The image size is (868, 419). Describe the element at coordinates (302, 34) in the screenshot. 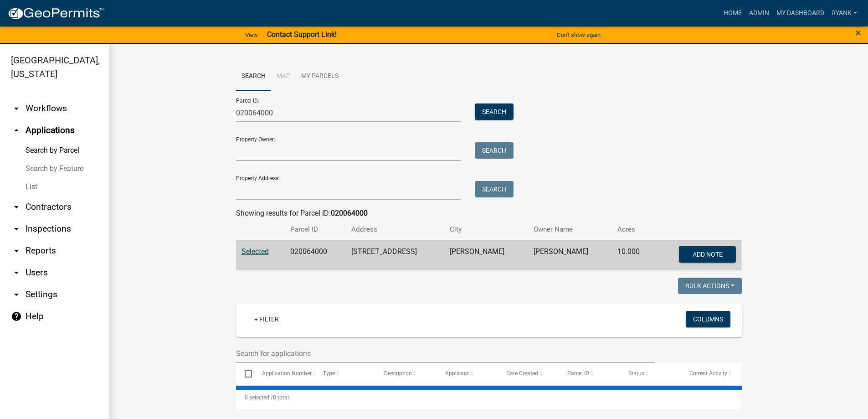

I see `strong: Contact Support Link!` at that location.